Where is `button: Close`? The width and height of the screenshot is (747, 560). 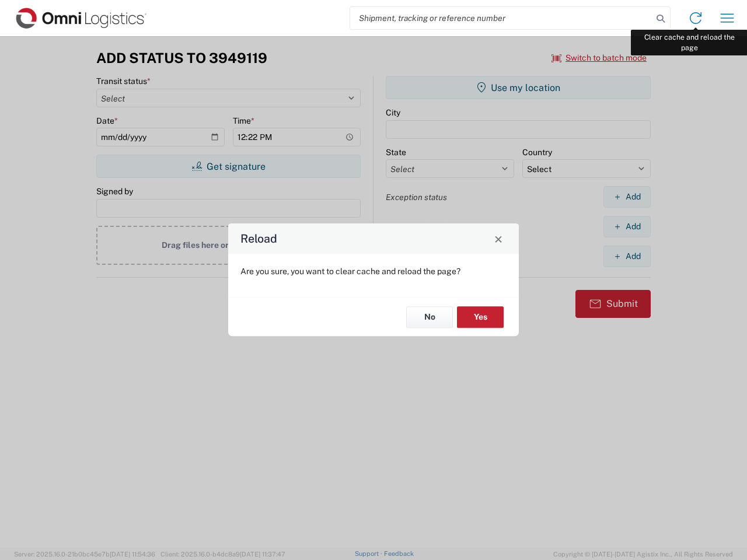 button: Close is located at coordinates (499, 239).